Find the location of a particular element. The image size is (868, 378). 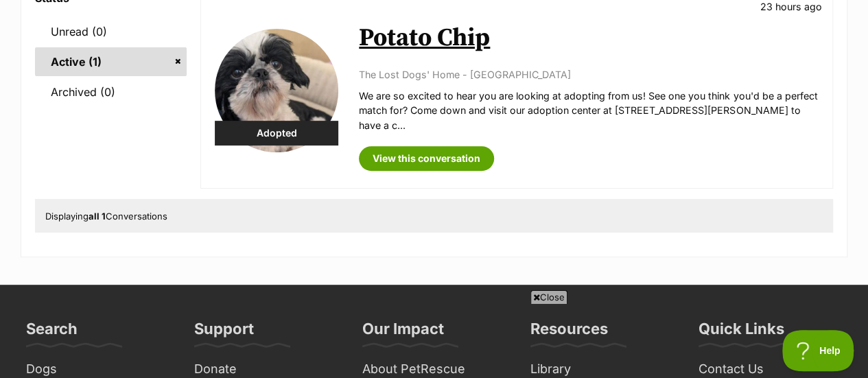

a: Active (1) is located at coordinates (111, 62).